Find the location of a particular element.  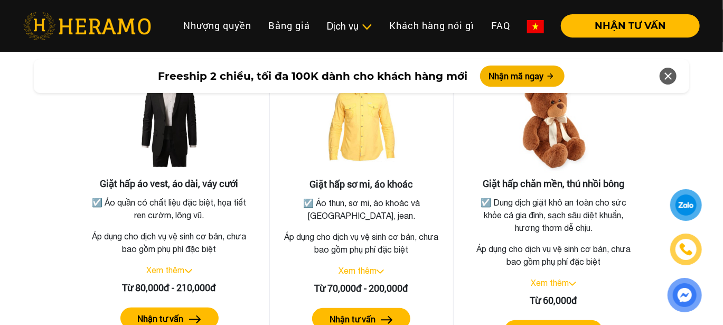

h3: Giặt hấp chăn mền, thú nhồi bông is located at coordinates (554, 184).